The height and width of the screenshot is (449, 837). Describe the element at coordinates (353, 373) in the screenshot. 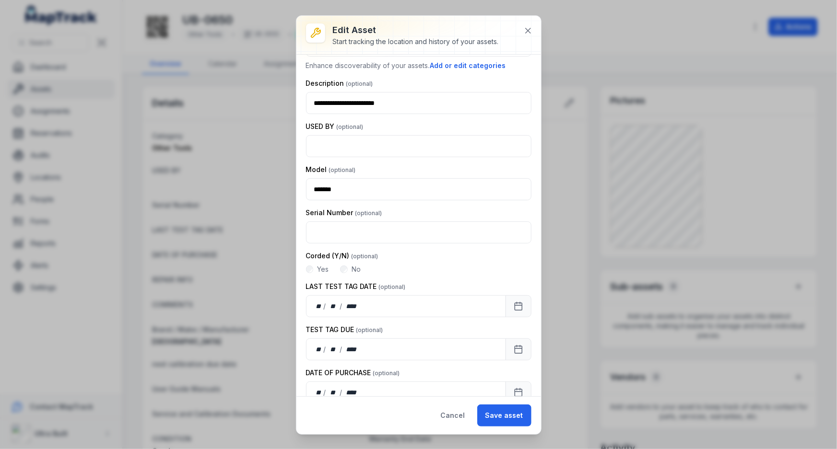

I see `label: DATE OF PURCHASE` at that location.